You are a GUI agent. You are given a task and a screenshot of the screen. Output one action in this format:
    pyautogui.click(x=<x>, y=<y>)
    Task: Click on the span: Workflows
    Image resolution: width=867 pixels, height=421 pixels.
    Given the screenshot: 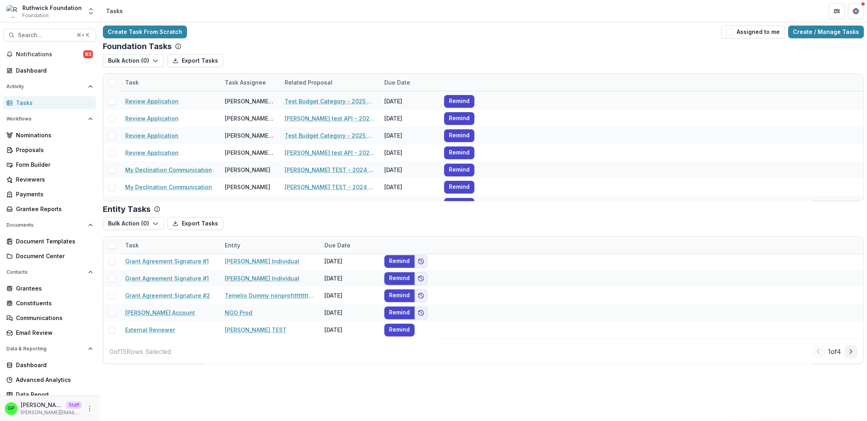 What is the action you would take?
    pyautogui.click(x=45, y=119)
    